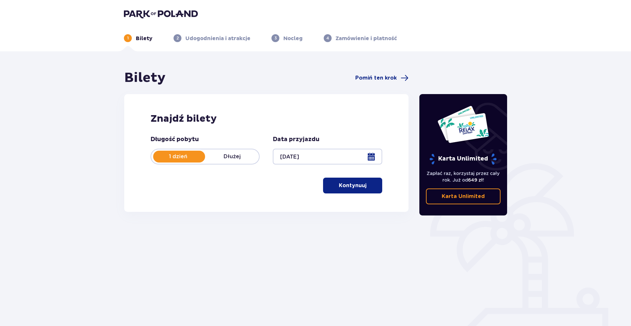 The image size is (631, 326). What do you see at coordinates (218, 38) in the screenshot?
I see `p: Udogodnienia i atrakcje` at bounding box center [218, 38].